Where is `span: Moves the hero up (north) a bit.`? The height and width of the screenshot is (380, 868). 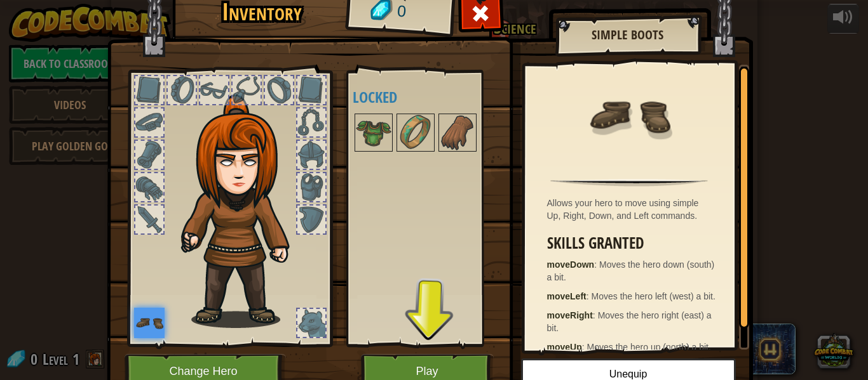
span: Moves the hero up (north) a bit. is located at coordinates (648, 347).